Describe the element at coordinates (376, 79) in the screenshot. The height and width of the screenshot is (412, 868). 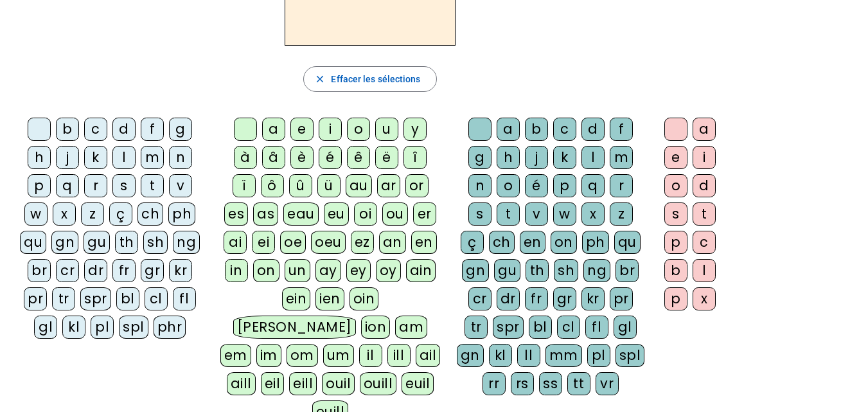
I see `span: Effacer les sélections` at that location.